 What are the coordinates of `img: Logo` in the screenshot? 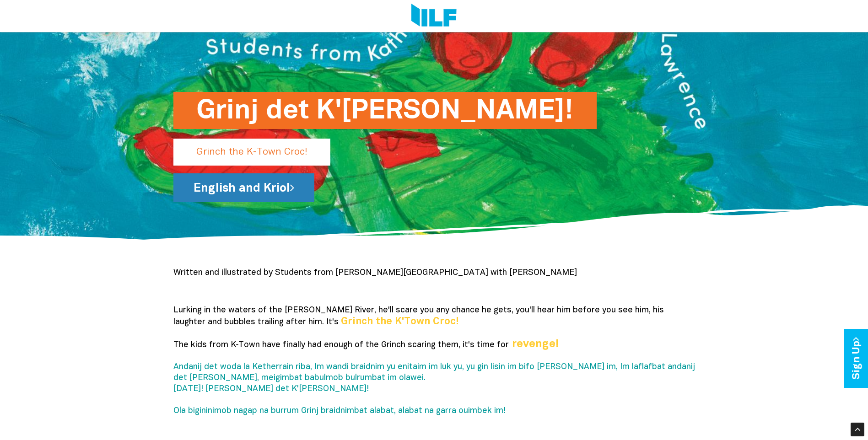 It's located at (434, 16).